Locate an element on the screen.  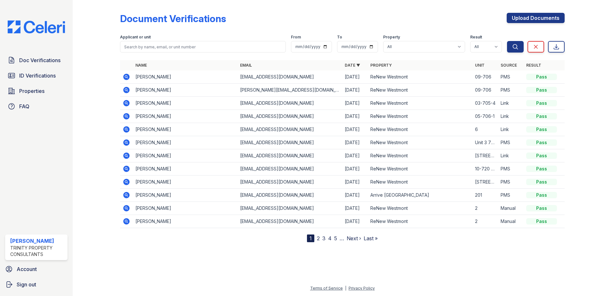
a: Result is located at coordinates (533, 65).